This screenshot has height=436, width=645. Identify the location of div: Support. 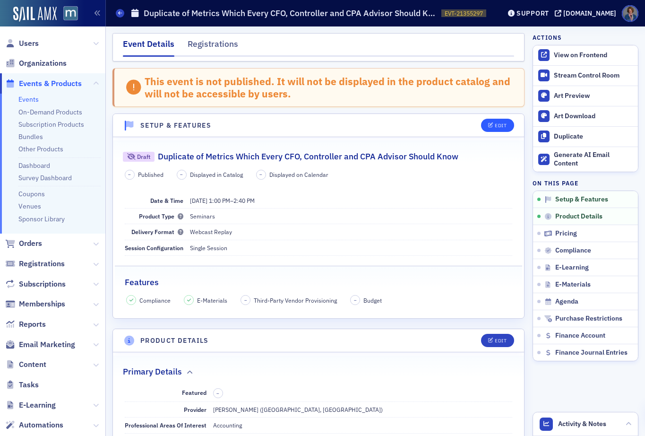
(533, 13).